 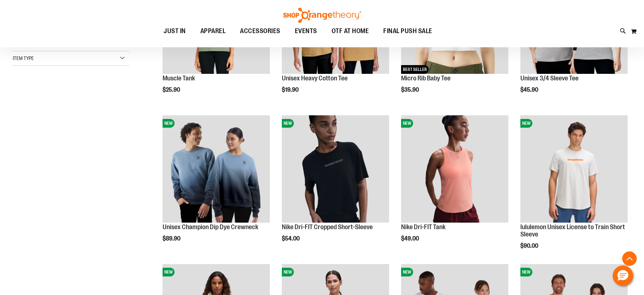 I want to click on span: ACCESSORIES, so click(x=260, y=31).